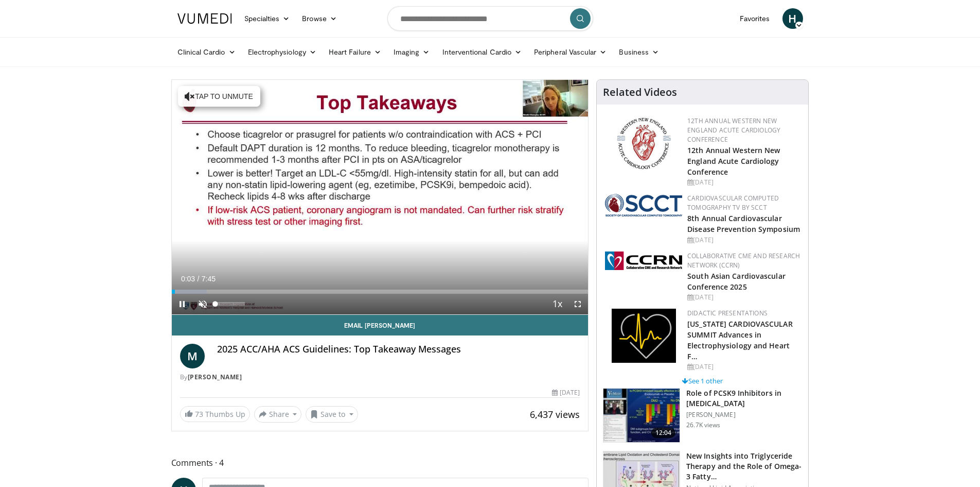 The width and height of the screenshot is (980, 487). I want to click on span: 0:03, so click(188, 279).